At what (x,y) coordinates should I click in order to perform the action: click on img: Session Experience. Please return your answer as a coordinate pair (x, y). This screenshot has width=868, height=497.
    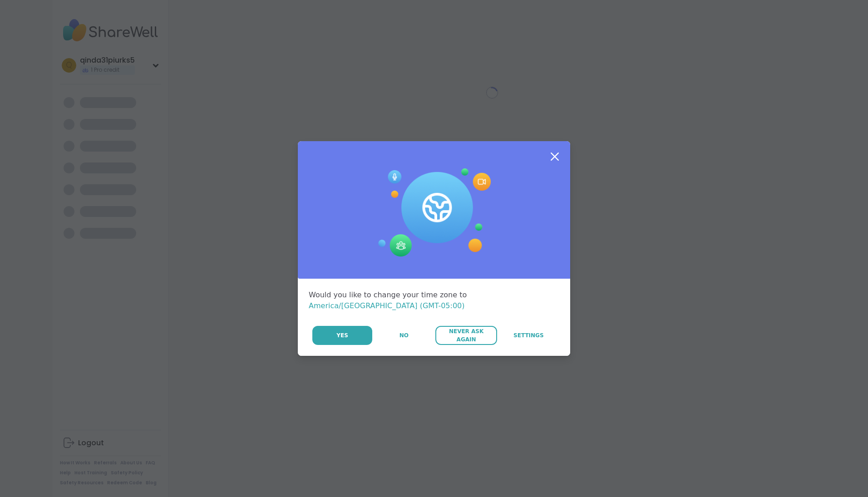
    Looking at the image, I should click on (434, 213).